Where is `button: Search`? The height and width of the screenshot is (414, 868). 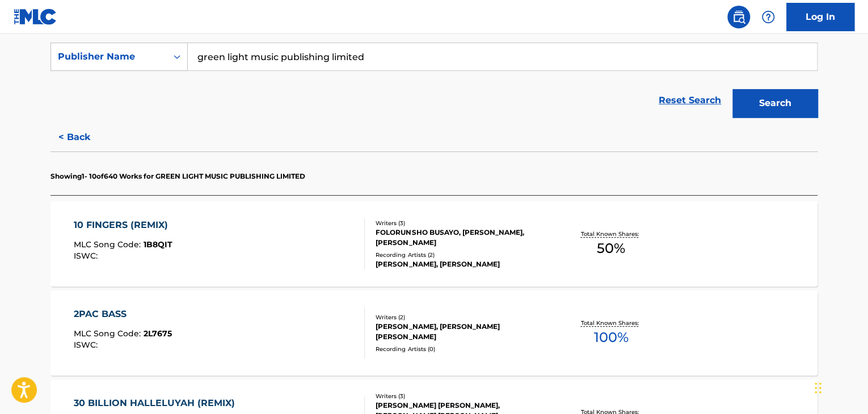
button: Search is located at coordinates (775, 103).